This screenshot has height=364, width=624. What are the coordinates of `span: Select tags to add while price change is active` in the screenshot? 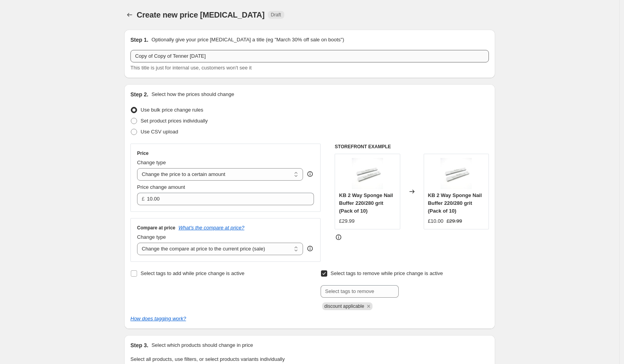 It's located at (192, 273).